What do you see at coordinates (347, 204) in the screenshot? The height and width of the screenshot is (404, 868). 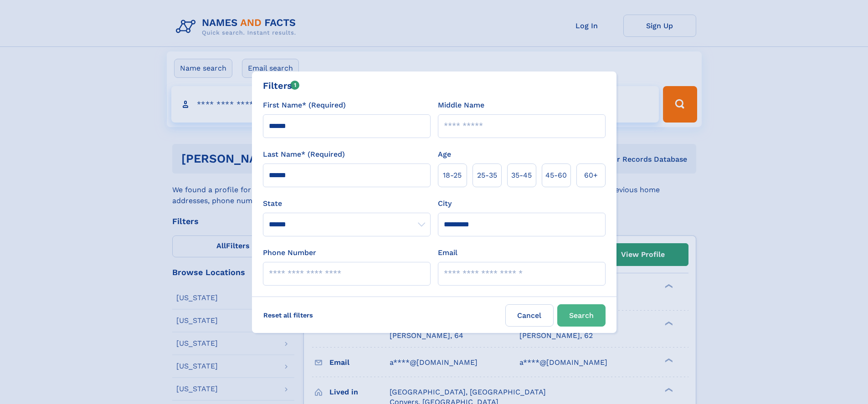 I see `label: State` at bounding box center [347, 204].